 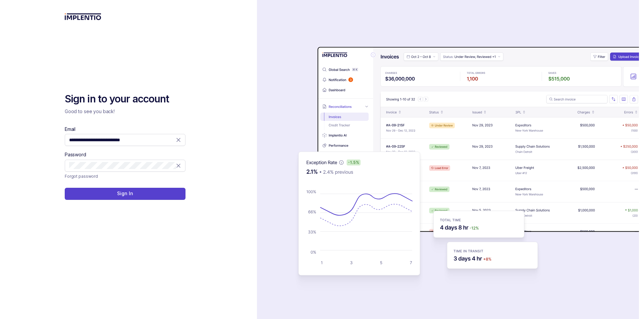 I want to click on p: Sign In, so click(x=125, y=194).